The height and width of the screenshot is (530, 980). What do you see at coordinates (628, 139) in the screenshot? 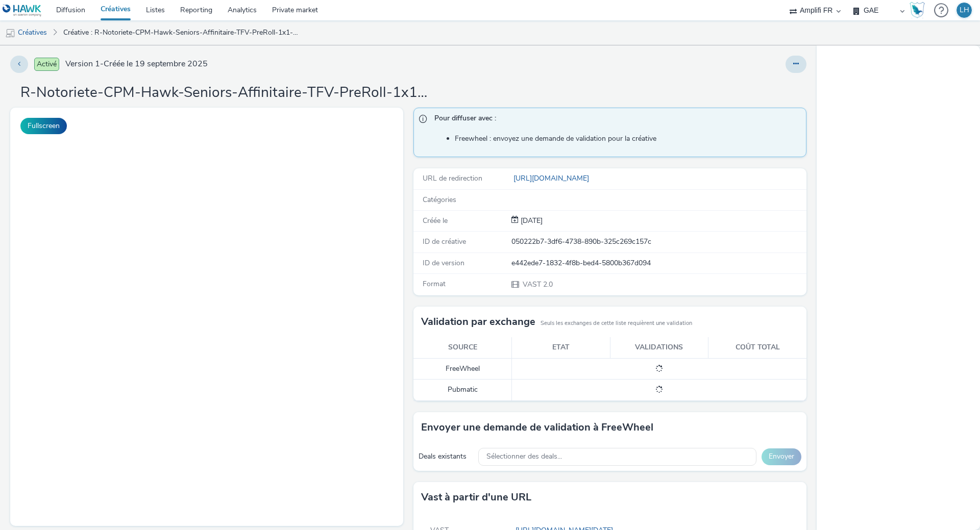
I see `li: Freewheel : envoyez une demande de validation pour la créative` at bounding box center [628, 139].